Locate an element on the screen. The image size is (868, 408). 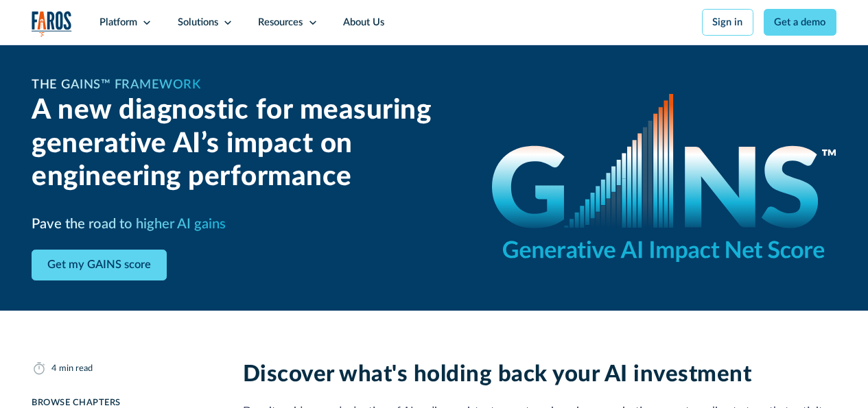
div: Platform is located at coordinates (118, 23).